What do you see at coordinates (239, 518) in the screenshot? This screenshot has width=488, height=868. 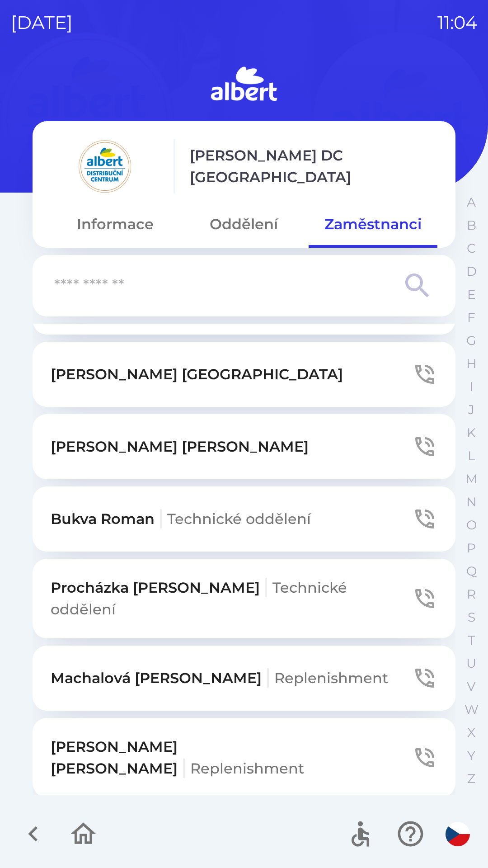 I see `span: Technické oddělení` at bounding box center [239, 518].